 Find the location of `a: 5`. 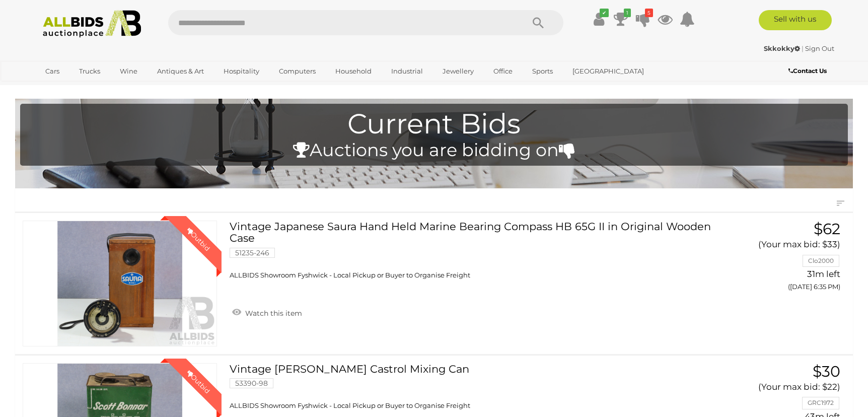

a: 5 is located at coordinates (642, 19).